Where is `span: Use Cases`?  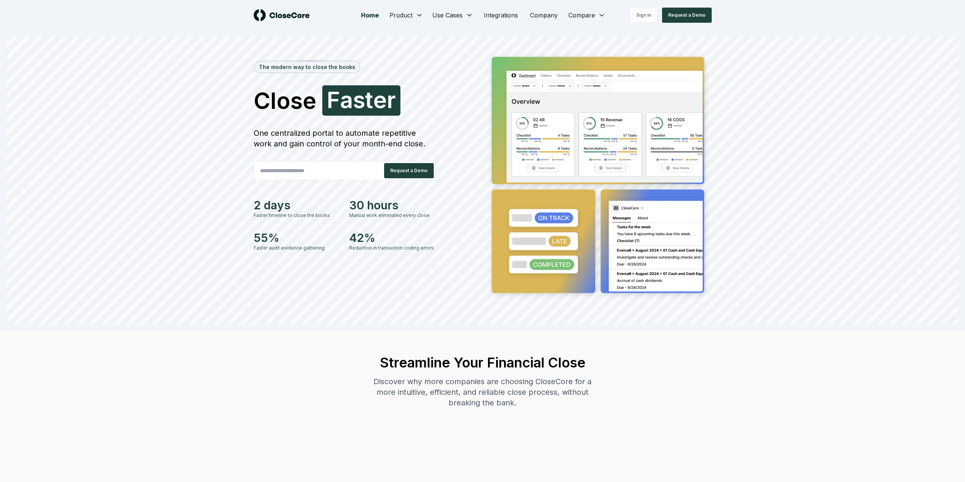 span: Use Cases is located at coordinates (448, 15).